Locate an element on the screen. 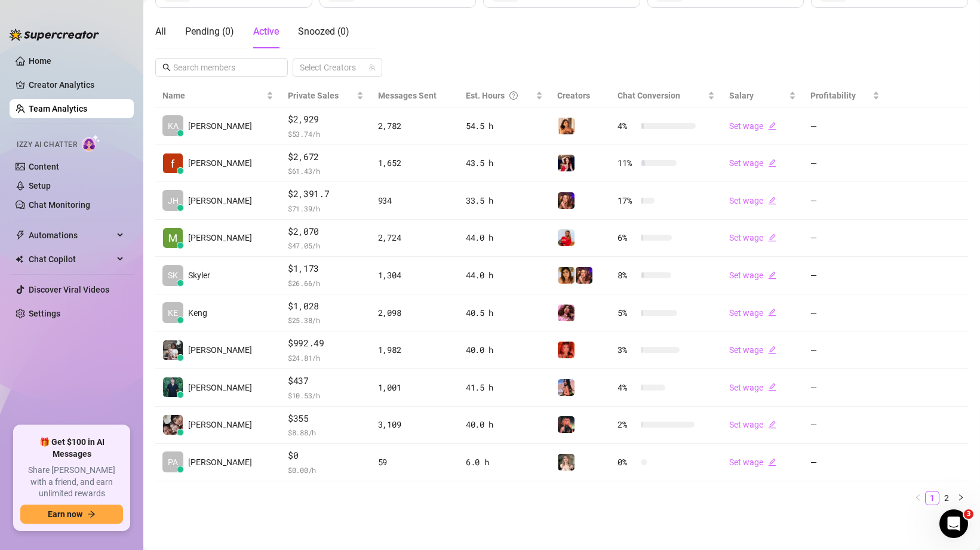 The width and height of the screenshot is (980, 550). span: SK is located at coordinates (173, 275).